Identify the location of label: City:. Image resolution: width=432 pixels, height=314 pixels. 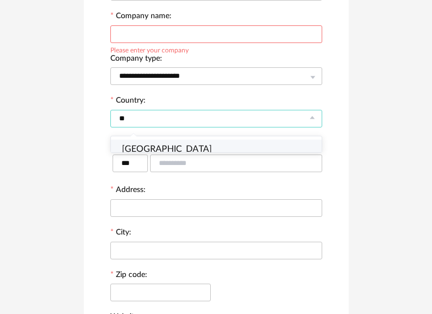
(121, 233).